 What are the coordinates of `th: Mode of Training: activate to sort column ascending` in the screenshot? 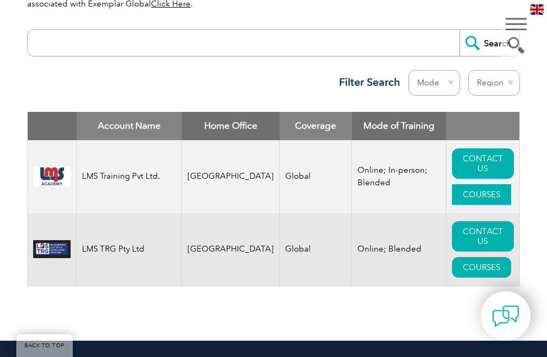 It's located at (399, 126).